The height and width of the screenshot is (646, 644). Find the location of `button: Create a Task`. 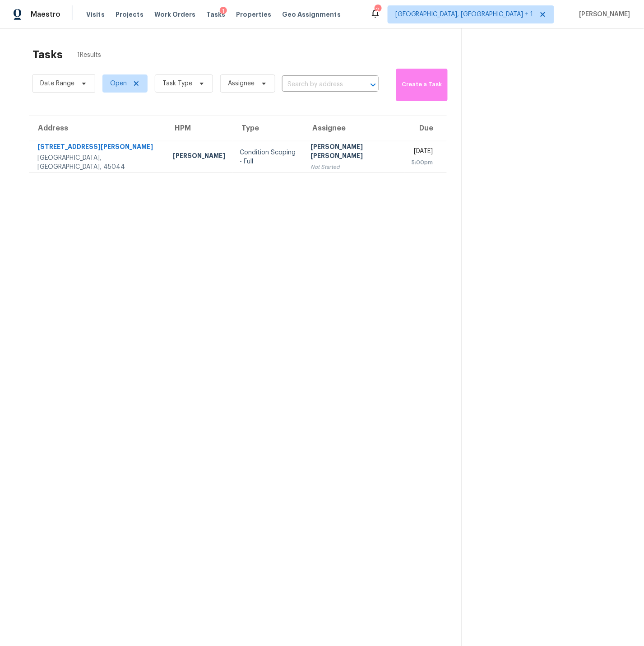

button: Create a Task is located at coordinates (422, 85).